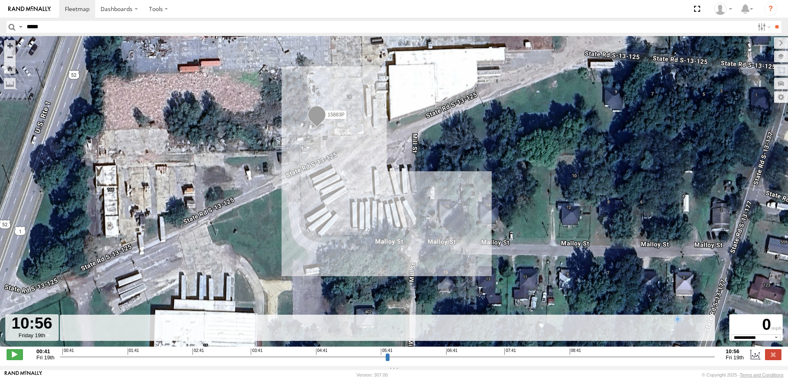 The height and width of the screenshot is (379, 788). I want to click on button: Zoom in, so click(10, 46).